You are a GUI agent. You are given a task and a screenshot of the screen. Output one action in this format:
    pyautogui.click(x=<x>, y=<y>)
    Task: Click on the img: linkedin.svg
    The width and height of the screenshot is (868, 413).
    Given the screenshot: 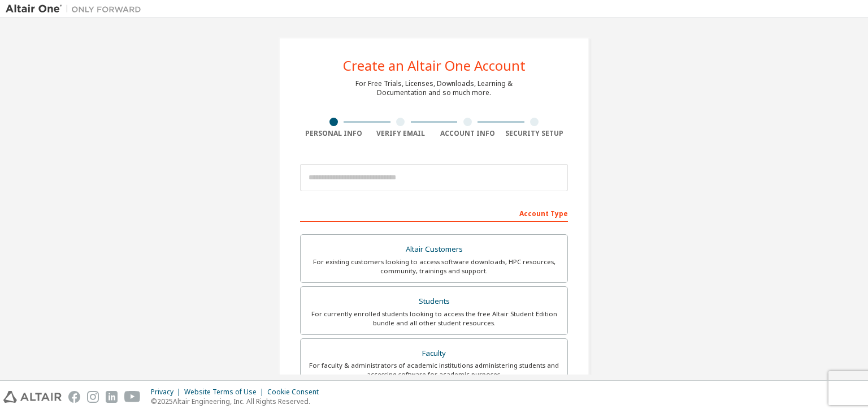 What is the action you would take?
    pyautogui.click(x=111, y=396)
    